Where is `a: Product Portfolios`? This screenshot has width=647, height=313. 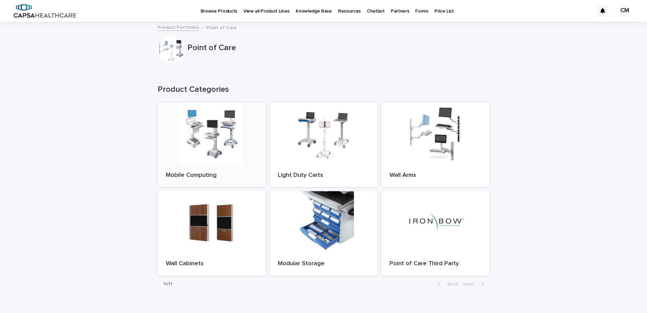
a: Product Portfolios is located at coordinates (178, 27).